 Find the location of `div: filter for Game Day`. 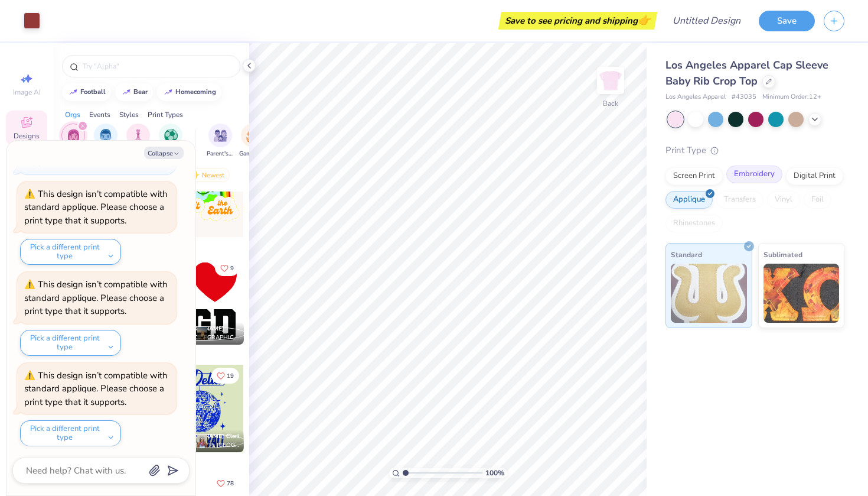

div: filter for Game Day is located at coordinates (253, 141).